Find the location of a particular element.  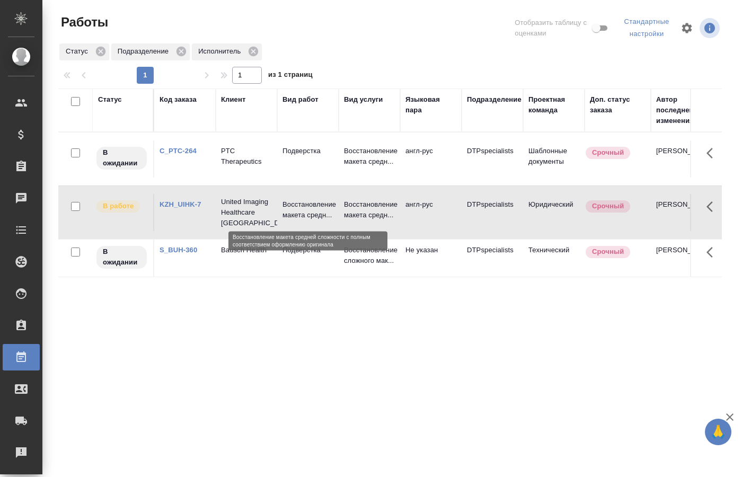

p: В работе is located at coordinates (118, 206).